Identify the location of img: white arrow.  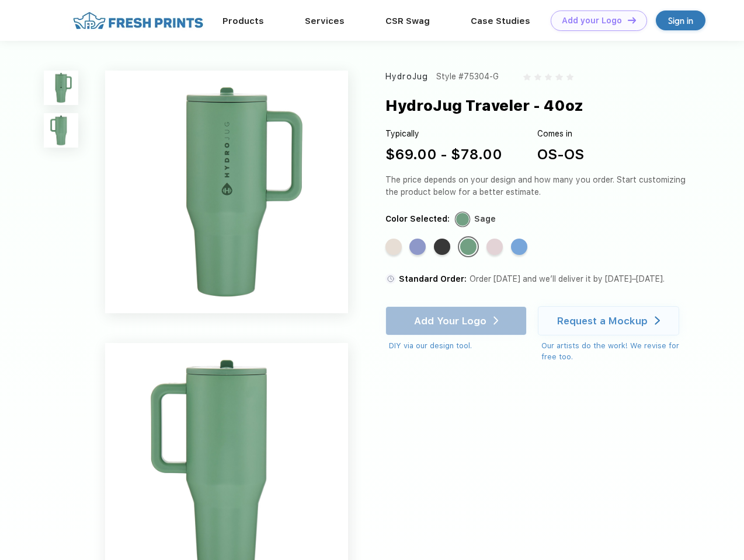
(657, 320).